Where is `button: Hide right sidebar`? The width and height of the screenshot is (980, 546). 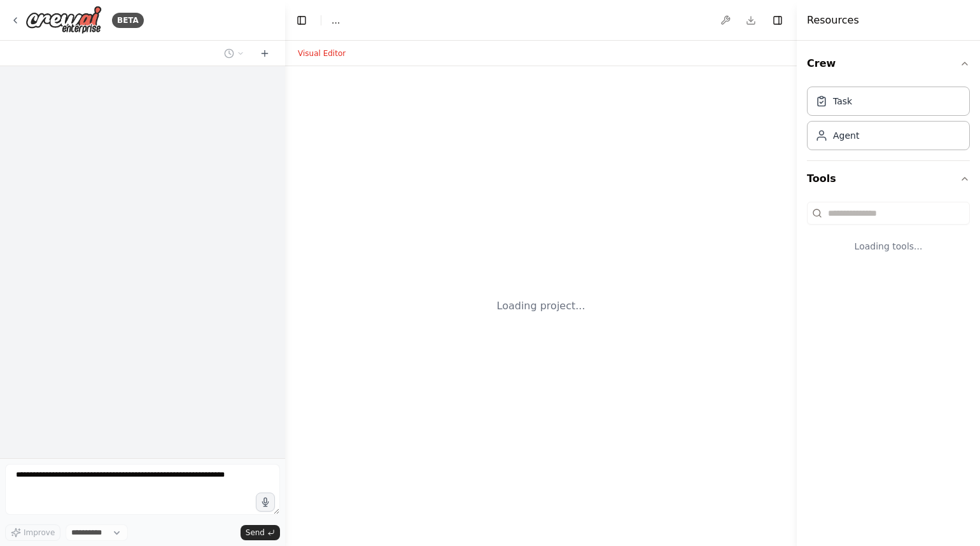 button: Hide right sidebar is located at coordinates (777, 20).